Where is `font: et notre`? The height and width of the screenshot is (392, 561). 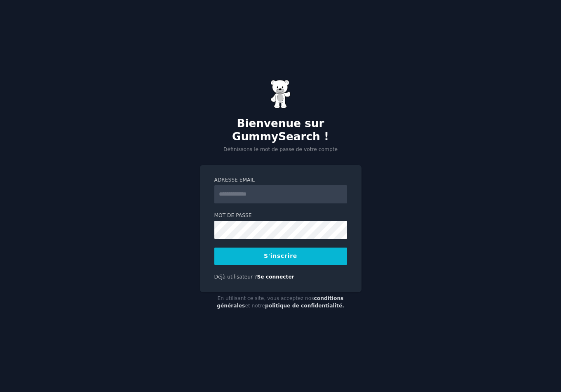
font: et notre is located at coordinates (255, 305).